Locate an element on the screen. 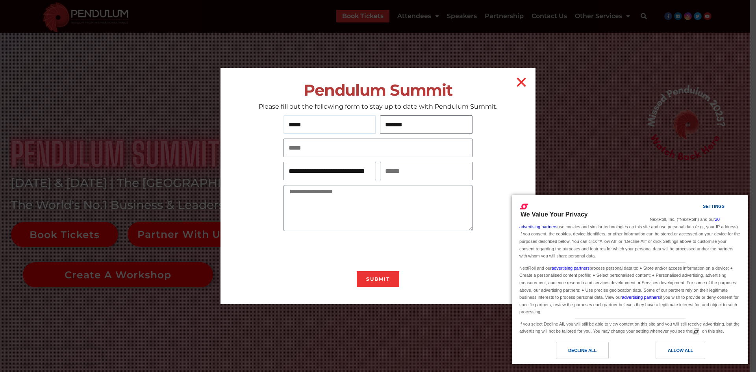 This screenshot has width=756, height=372. a: Allow All is located at coordinates (687, 352).